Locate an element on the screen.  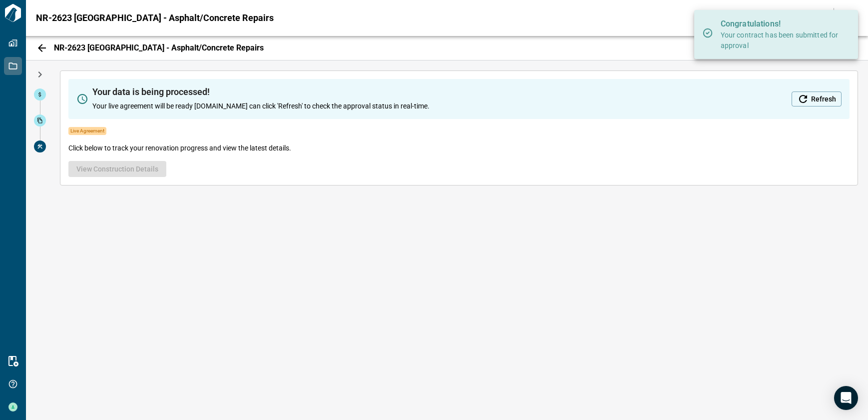
button: Refresh is located at coordinates (816, 99).